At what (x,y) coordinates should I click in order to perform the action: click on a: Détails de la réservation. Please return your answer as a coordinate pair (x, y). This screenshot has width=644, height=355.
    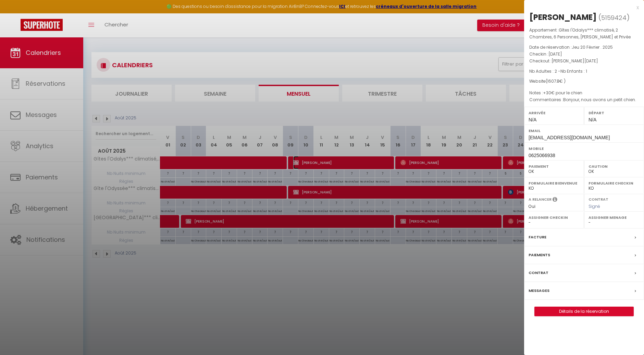
    Looking at the image, I should click on (584, 311).